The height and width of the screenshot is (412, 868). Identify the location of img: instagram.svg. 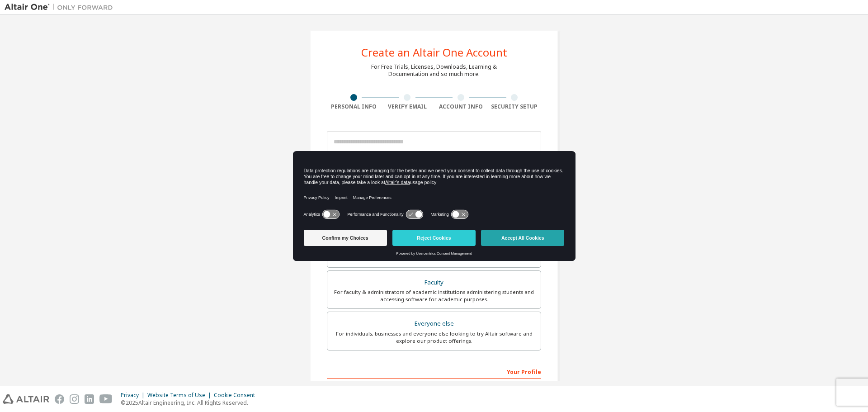
(74, 399).